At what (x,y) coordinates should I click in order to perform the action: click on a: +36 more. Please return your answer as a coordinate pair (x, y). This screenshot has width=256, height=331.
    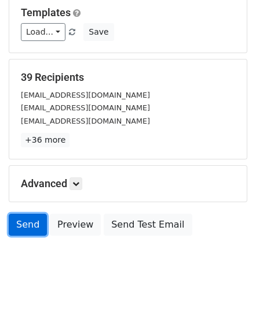
    Looking at the image, I should click on (45, 140).